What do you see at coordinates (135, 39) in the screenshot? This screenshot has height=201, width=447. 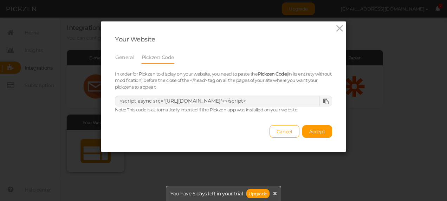 I see `span: Your Website` at bounding box center [135, 39].